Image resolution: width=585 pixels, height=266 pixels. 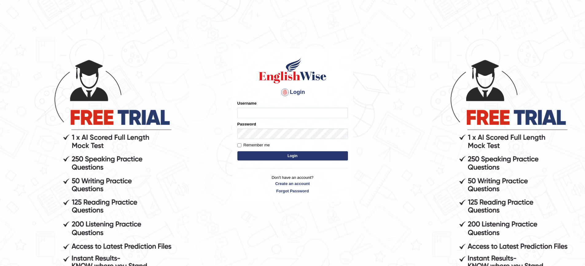 What do you see at coordinates (247, 103) in the screenshot?
I see `label: Username` at bounding box center [247, 103].